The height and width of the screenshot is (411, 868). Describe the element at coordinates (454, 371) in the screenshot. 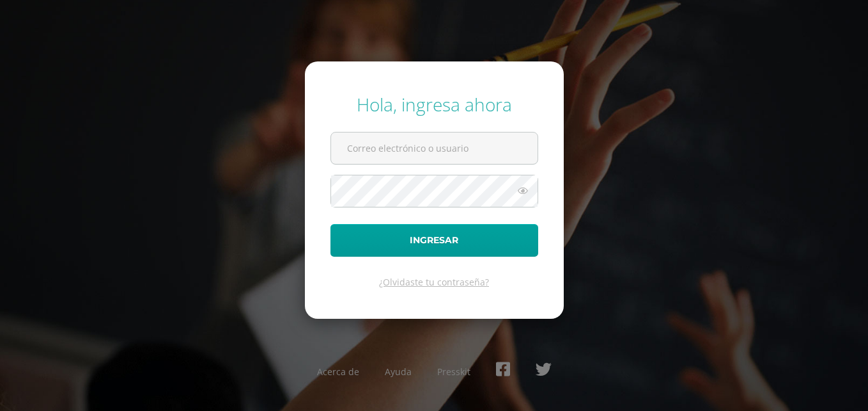

I see `a: Presskit` at that location.